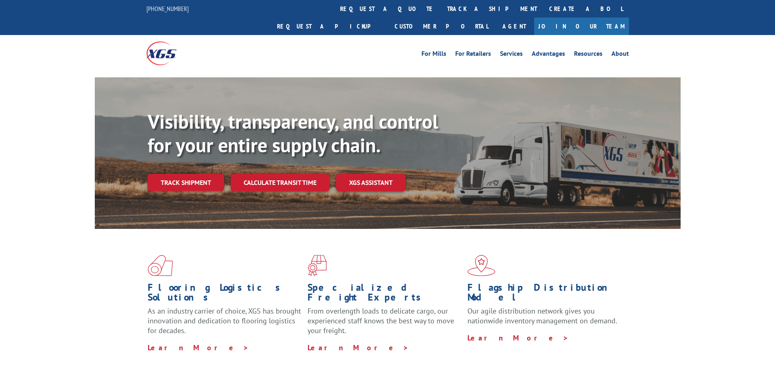 Image resolution: width=775 pixels, height=371 pixels. Describe the element at coordinates (581, 26) in the screenshot. I see `a: Join Our Team` at that location.